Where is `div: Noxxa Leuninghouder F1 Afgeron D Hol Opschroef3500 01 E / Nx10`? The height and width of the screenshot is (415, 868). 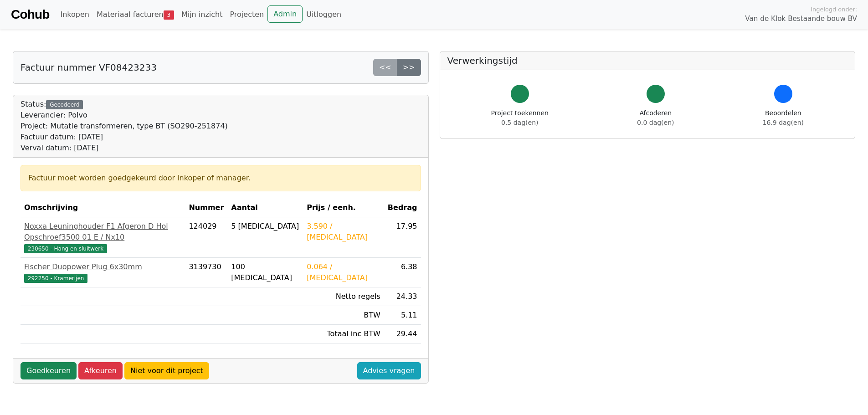 div: Noxxa Leuninghouder F1 Afgeron D Hol Opschroef3500 01 E / Nx10 is located at coordinates (103, 232).